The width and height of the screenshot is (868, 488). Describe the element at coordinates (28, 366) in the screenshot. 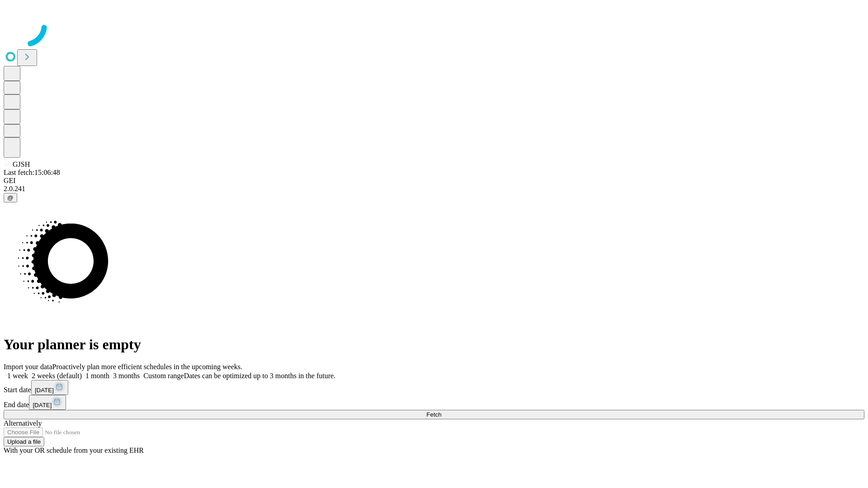

I see `span: Import your data` at that location.